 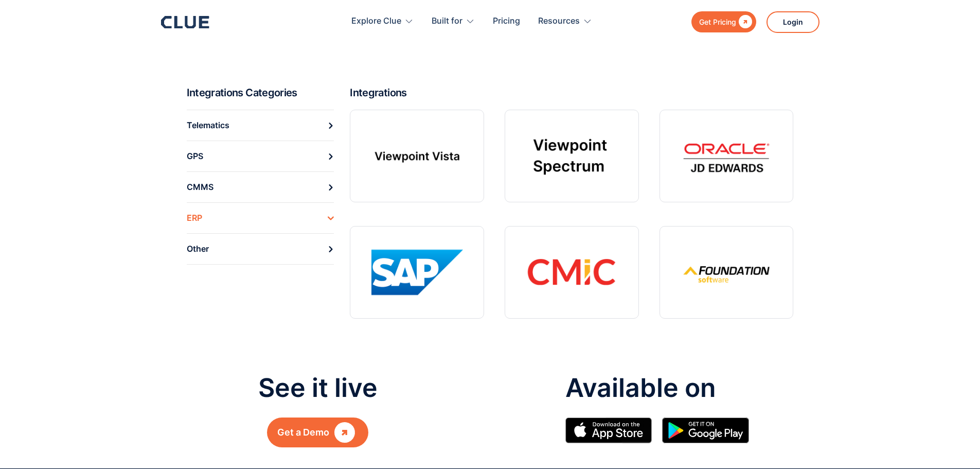 What do you see at coordinates (303, 433) in the screenshot?
I see `div: Get a Demo` at bounding box center [303, 433].